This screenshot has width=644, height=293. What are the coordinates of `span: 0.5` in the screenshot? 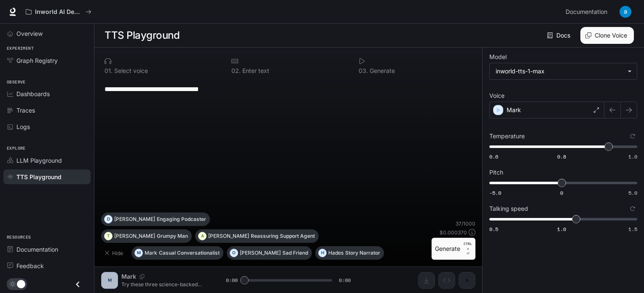 It's located at (493, 229).